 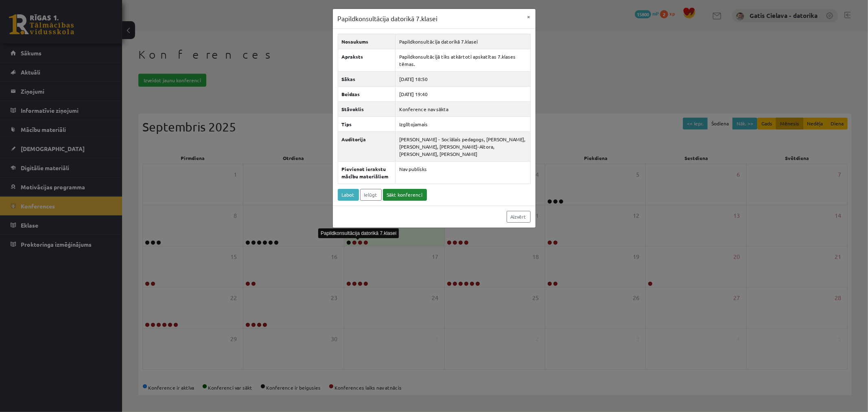 What do you see at coordinates (366, 60) in the screenshot?
I see `th: Apraksts` at bounding box center [366, 60].